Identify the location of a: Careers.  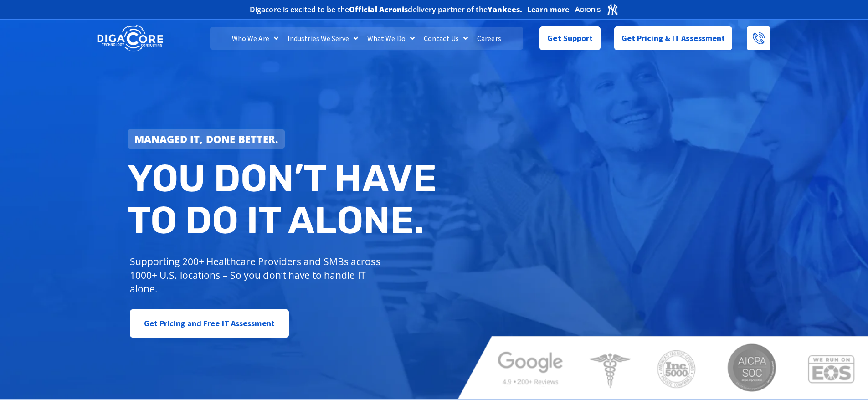
(489, 39).